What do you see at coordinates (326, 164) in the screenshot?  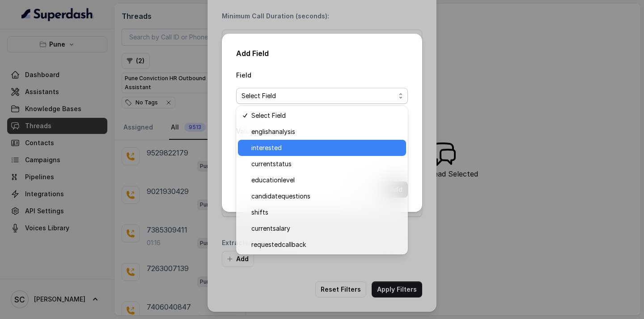 I see `span: currentstatus` at bounding box center [326, 164].